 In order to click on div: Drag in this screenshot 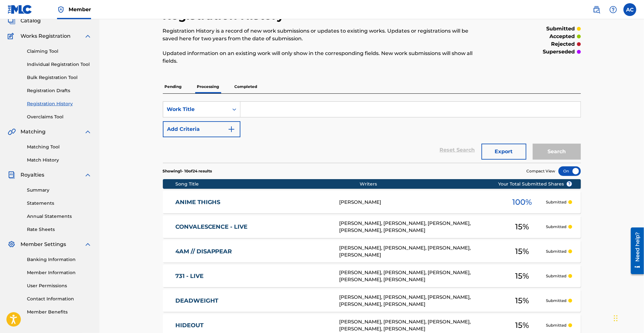, I will do `click(616, 318)`.